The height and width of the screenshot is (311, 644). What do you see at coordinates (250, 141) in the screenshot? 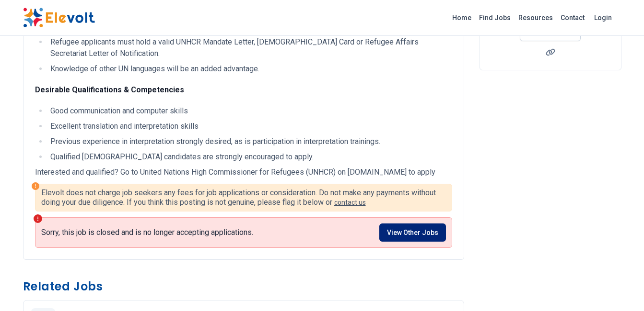
I see `li: Previous experience in interpretation strongly desired, as is participation in interpretation tra...` at bounding box center [250, 141].